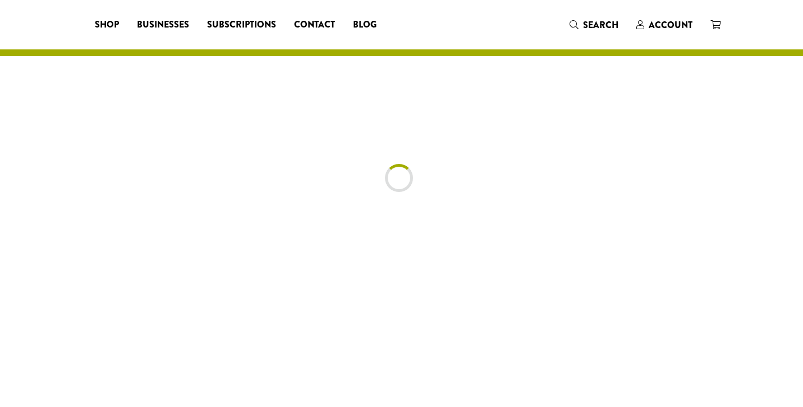 Image resolution: width=803 pixels, height=407 pixels. Describe the element at coordinates (671, 25) in the screenshot. I see `span: Account` at that location.